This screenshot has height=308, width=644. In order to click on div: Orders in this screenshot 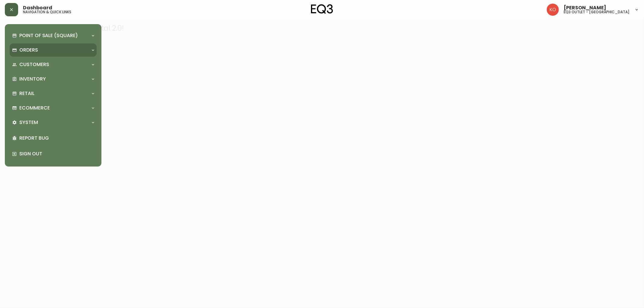, I will do `click(53, 50)`.